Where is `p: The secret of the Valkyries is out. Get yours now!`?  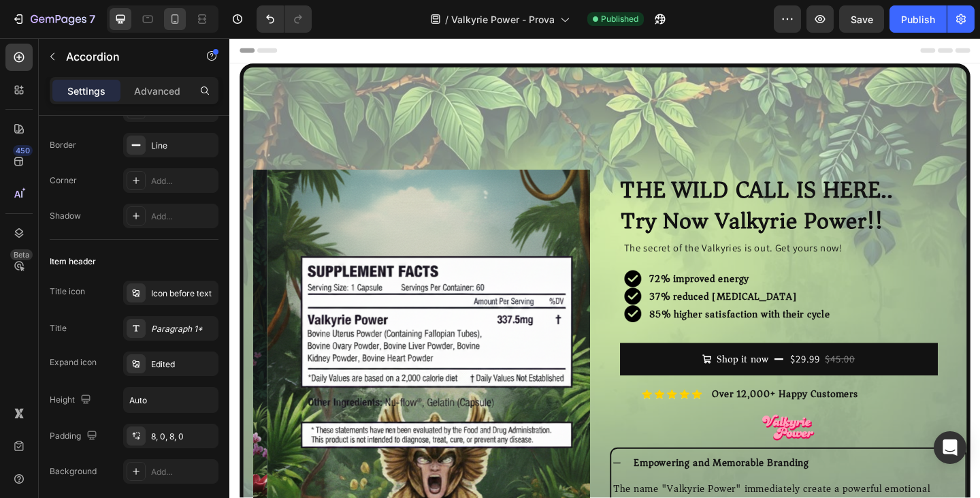
p: The secret of the Valkyries is out. Get yours now! is located at coordinates (615, 229).